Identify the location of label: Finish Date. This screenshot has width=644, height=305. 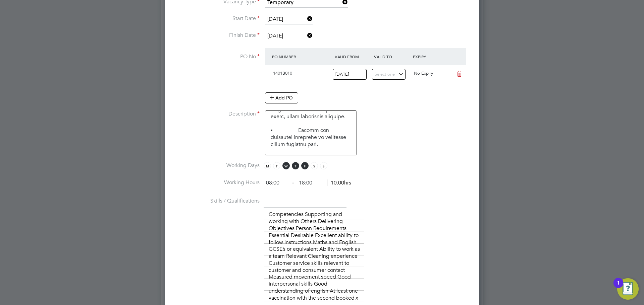
(218, 35).